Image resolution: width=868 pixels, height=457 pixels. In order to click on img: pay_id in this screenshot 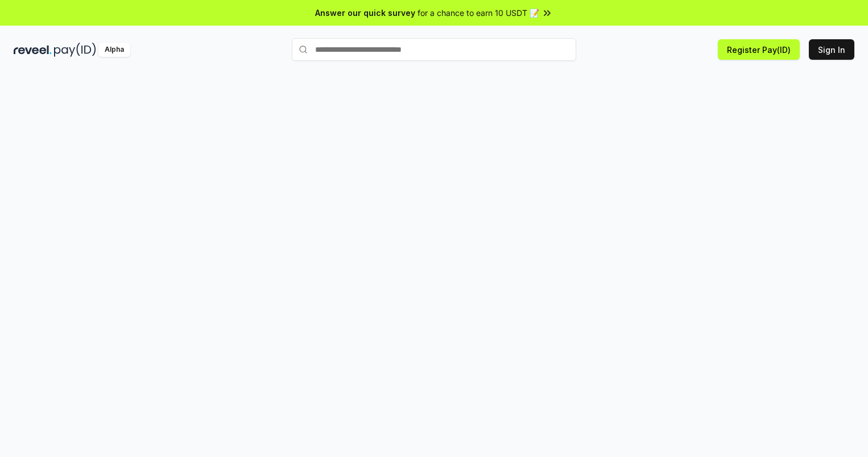, I will do `click(75, 49)`.